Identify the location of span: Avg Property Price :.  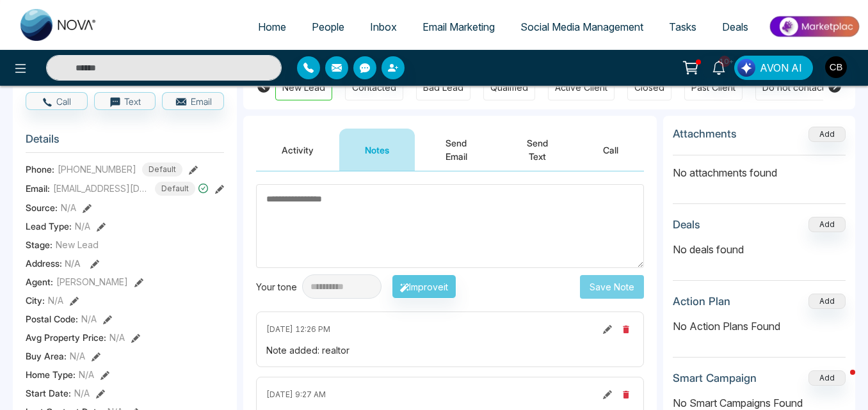
(66, 337).